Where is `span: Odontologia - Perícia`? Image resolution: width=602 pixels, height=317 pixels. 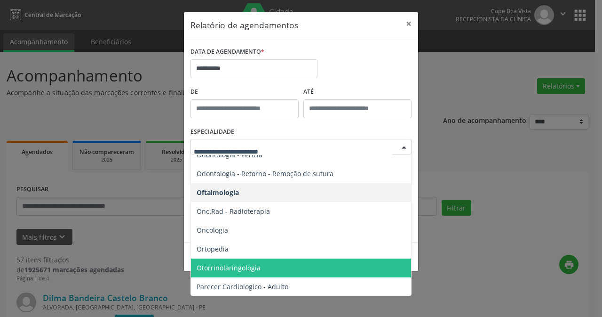 span: Odontologia - Perícia is located at coordinates (230, 154).